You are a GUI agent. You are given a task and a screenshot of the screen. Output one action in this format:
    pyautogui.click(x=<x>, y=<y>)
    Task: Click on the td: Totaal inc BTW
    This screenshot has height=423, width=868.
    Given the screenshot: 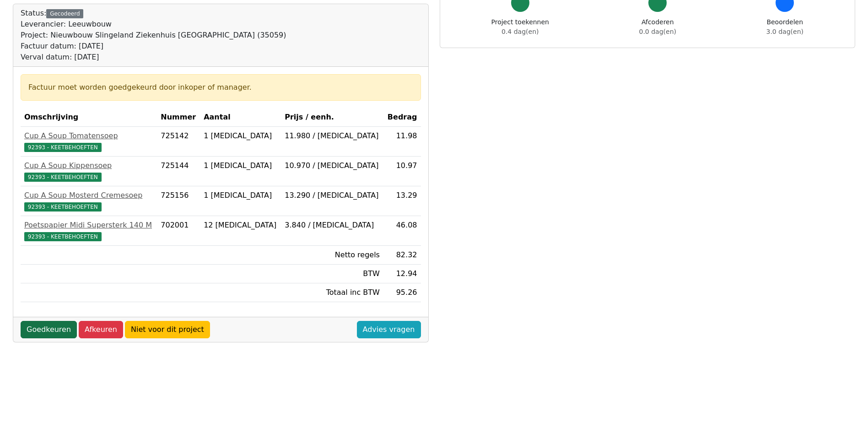 What is the action you would take?
    pyautogui.click(x=332, y=292)
    